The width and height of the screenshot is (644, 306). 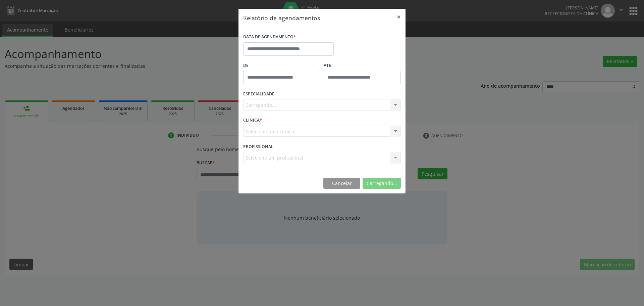 What do you see at coordinates (253, 120) in the screenshot?
I see `label: CLÍNICA` at bounding box center [253, 120].